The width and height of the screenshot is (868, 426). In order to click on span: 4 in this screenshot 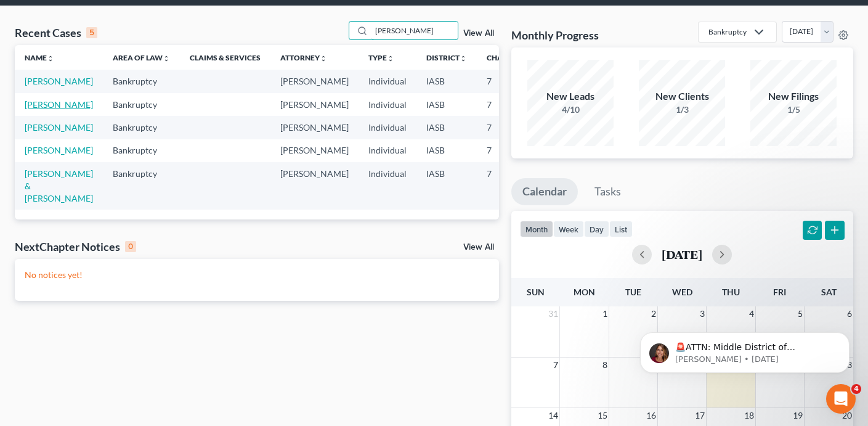, I will do `click(857, 389)`.